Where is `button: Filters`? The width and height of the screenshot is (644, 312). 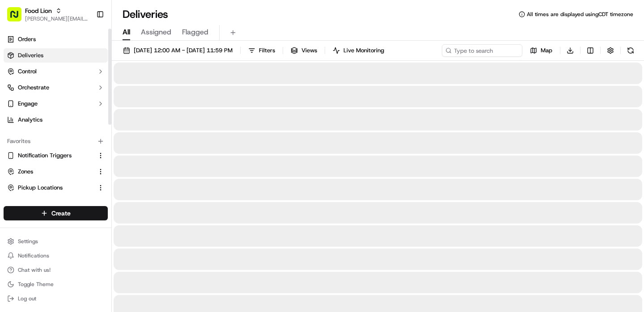 button: Filters is located at coordinates (262, 50).